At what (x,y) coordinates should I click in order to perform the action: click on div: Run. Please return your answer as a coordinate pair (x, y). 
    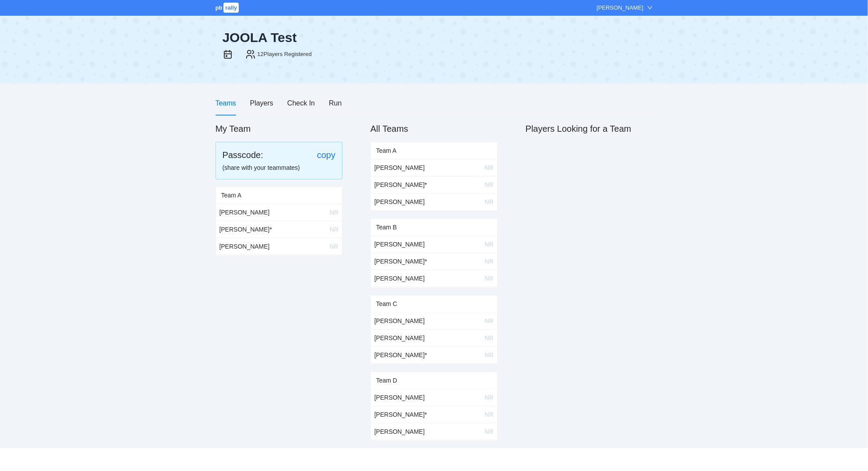
    Looking at the image, I should click on (335, 103).